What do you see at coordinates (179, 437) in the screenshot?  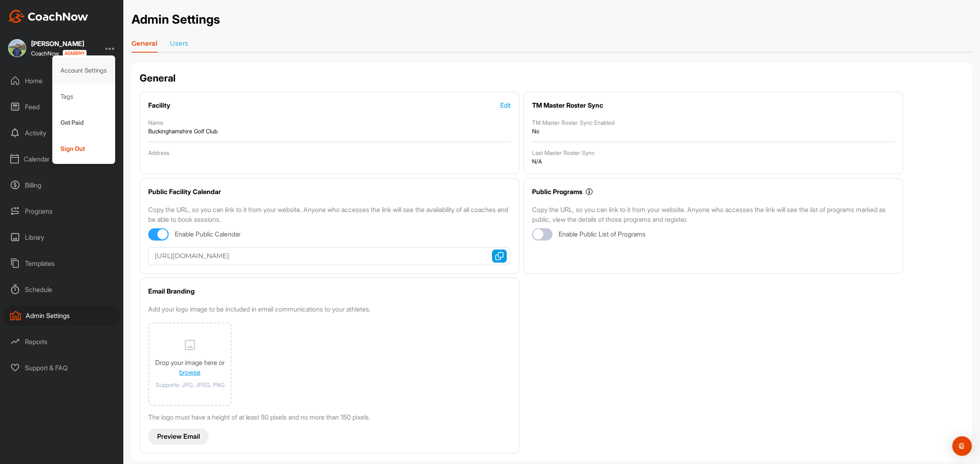 I see `button: Preview Email` at bounding box center [179, 437].